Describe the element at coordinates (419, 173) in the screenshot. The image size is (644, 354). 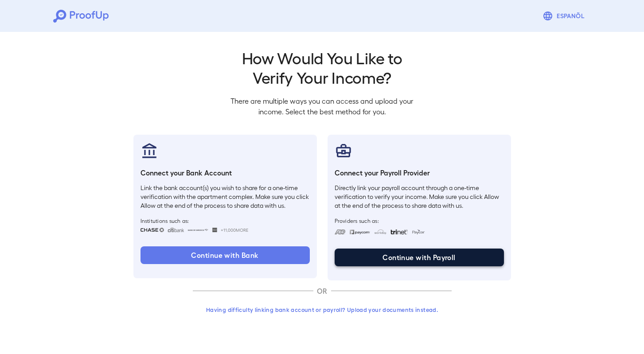
I see `h6: Connect your Payroll Provider` at that location.